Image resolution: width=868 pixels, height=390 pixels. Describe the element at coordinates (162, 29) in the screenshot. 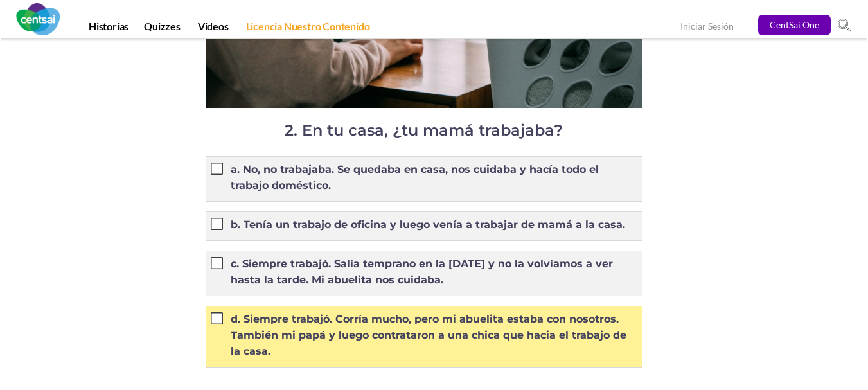

I see `a: Quizzes` at that location.